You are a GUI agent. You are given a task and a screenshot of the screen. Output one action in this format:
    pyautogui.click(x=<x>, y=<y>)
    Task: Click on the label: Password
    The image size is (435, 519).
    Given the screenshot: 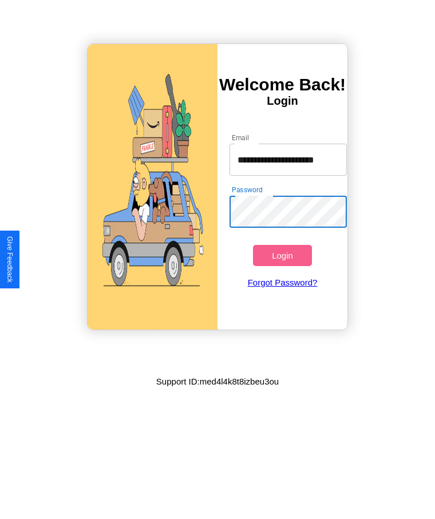 What is the action you would take?
    pyautogui.click(x=247, y=189)
    